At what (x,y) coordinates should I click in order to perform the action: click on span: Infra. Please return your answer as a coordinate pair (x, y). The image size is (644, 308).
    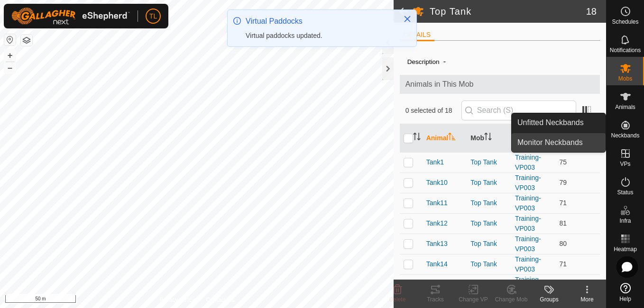
    Looking at the image, I should click on (625, 221).